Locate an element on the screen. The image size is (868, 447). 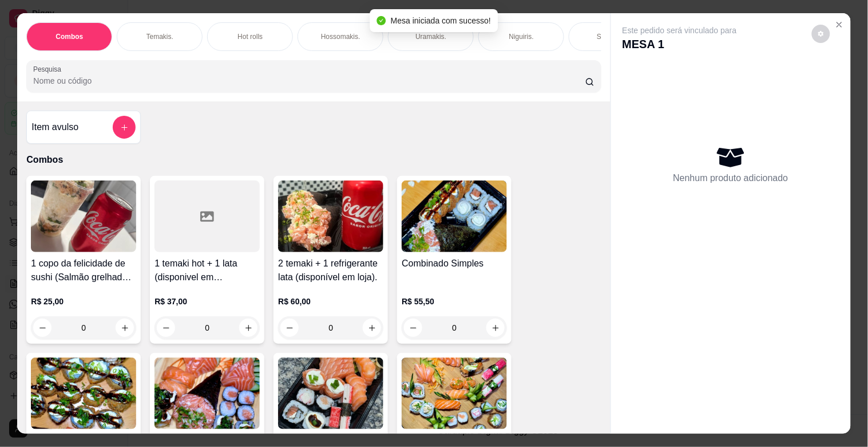
p: R$ 25,00 is located at coordinates (83, 301).